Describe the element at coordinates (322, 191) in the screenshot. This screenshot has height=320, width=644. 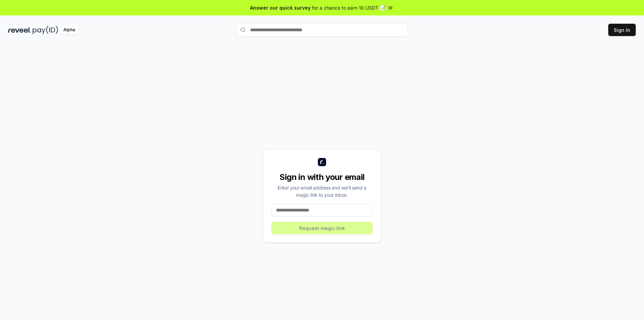
I see `div: Enter your email address and we’ll send a magic link to your inbox.` at that location.